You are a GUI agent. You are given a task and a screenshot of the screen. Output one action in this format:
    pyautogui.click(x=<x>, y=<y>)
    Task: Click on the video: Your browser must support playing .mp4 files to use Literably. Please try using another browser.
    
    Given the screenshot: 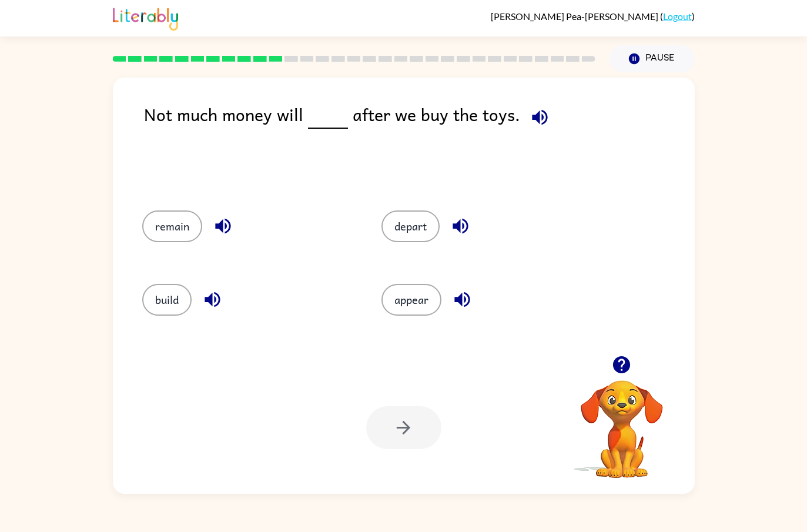 What is the action you would take?
    pyautogui.click(x=622, y=421)
    